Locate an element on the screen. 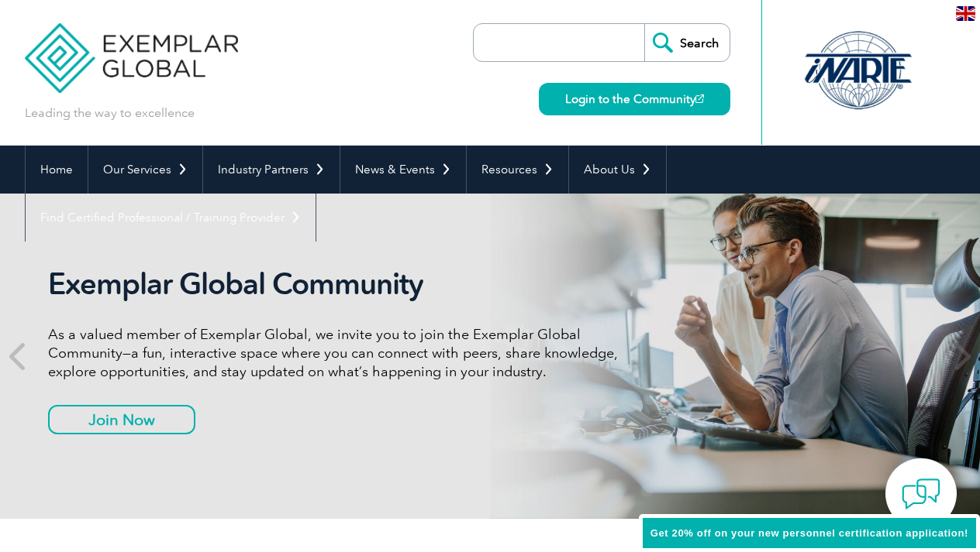  span: Get 20% off on your new personnel certification application! is located at coordinates (809, 533).